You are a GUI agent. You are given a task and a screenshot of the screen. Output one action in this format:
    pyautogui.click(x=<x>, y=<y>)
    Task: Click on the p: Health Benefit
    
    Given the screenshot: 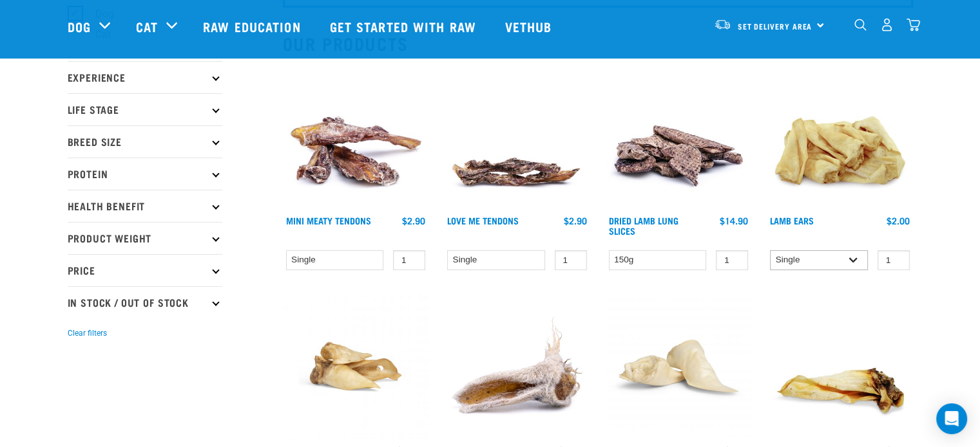 What is the action you would take?
    pyautogui.click(x=145, y=206)
    